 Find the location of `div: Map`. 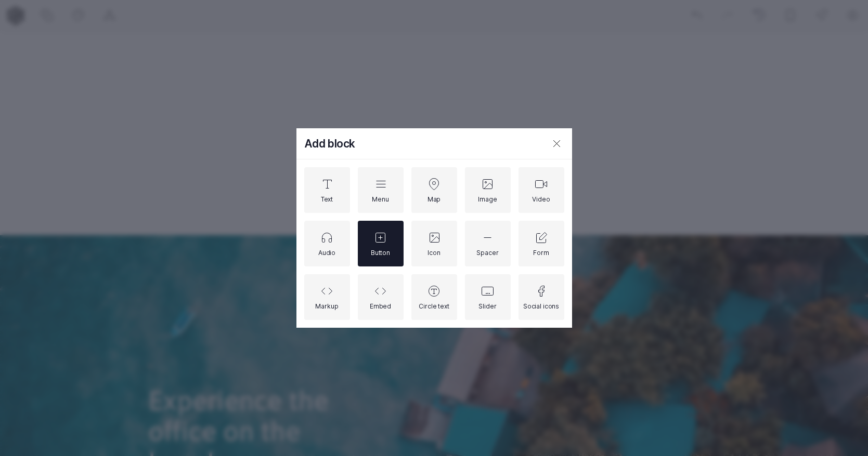

div: Map is located at coordinates (434, 199).